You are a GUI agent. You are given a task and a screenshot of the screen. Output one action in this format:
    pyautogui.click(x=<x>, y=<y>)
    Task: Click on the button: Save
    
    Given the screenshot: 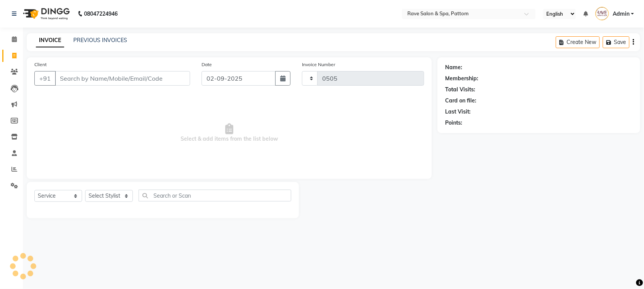 What is the action you would take?
    pyautogui.click(x=616, y=42)
    